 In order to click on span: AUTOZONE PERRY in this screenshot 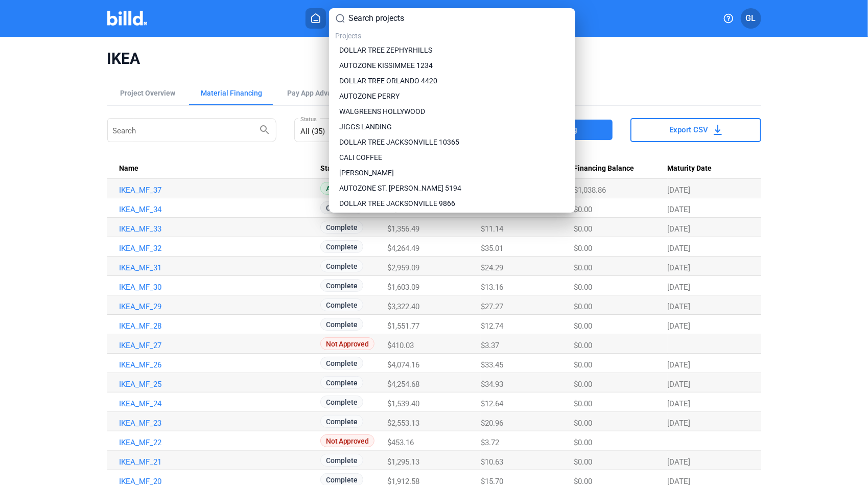, I will do `click(370, 96)`.